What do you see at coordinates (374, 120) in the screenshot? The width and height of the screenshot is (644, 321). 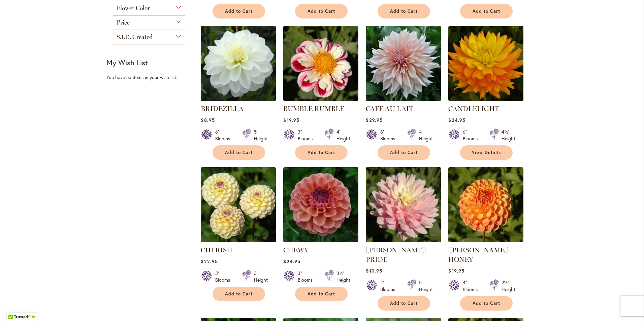 I see `span: $29.95` at bounding box center [374, 120].